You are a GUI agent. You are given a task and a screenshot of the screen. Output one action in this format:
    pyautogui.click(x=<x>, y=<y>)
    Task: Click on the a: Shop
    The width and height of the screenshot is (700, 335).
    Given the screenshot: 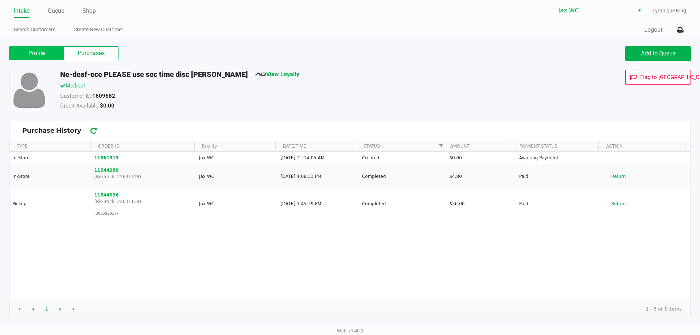 What is the action you would take?
    pyautogui.click(x=89, y=11)
    